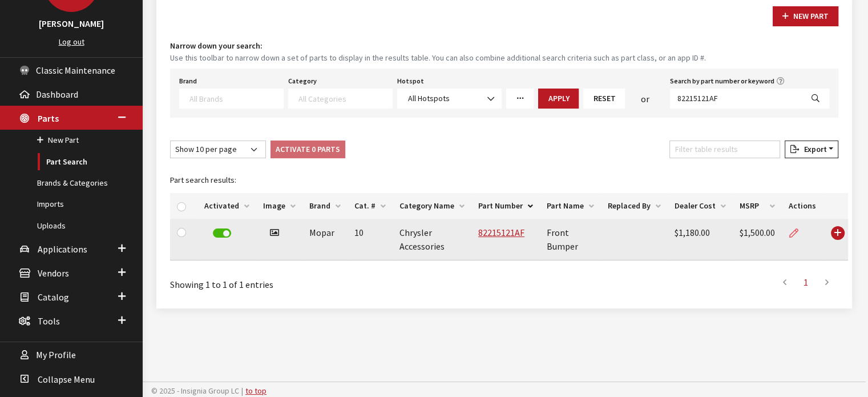  What do you see at coordinates (570, 206) in the screenshot?
I see `th: Part Name: activate to sort column ascending` at bounding box center [570, 206].